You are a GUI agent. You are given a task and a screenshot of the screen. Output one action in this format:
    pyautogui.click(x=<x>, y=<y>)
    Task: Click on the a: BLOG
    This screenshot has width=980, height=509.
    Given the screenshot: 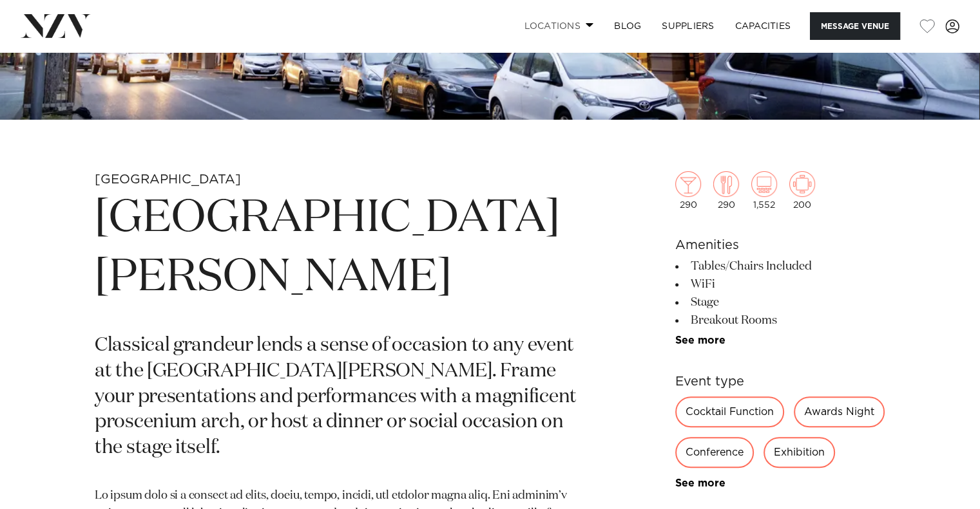 What is the action you would take?
    pyautogui.click(x=627, y=26)
    